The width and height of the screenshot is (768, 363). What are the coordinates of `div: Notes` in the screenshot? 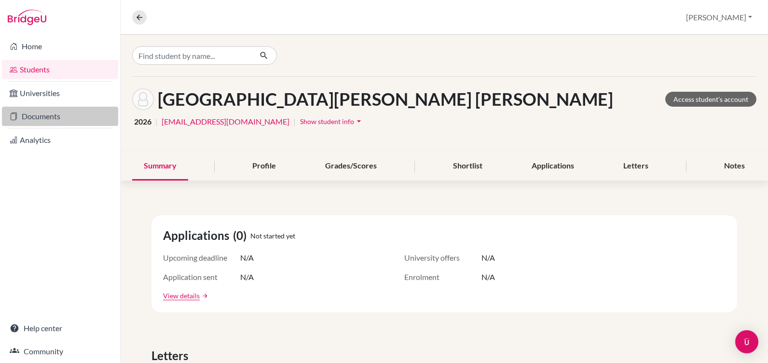 It's located at (734, 166).